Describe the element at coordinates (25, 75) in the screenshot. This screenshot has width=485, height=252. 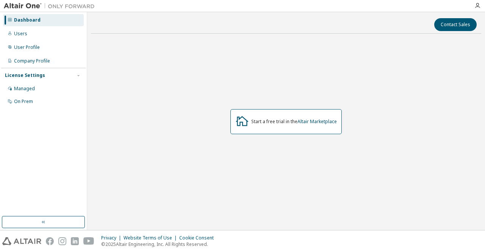
I see `div: License Settings` at that location.